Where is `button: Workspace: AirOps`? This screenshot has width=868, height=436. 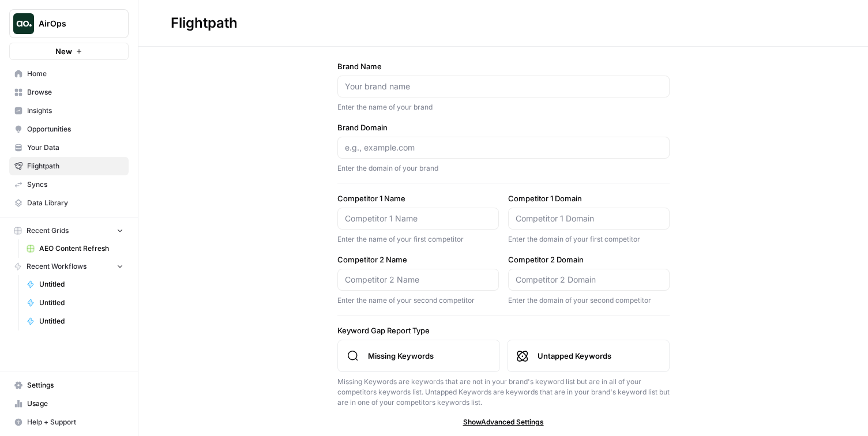
button: Workspace: AirOps is located at coordinates (69, 24).